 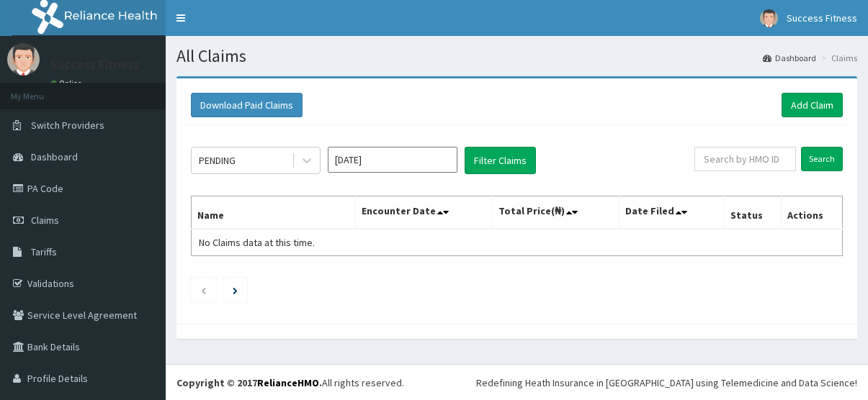 I want to click on div: PENDING, so click(x=216, y=160).